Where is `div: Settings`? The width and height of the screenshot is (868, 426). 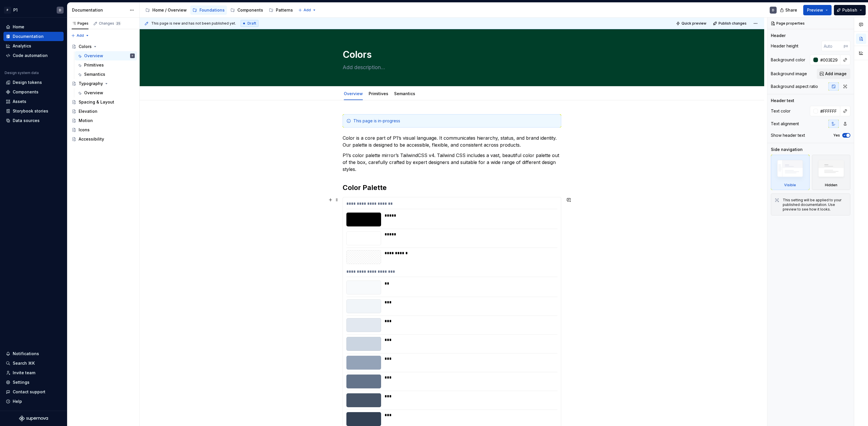
div: Settings is located at coordinates (21, 382).